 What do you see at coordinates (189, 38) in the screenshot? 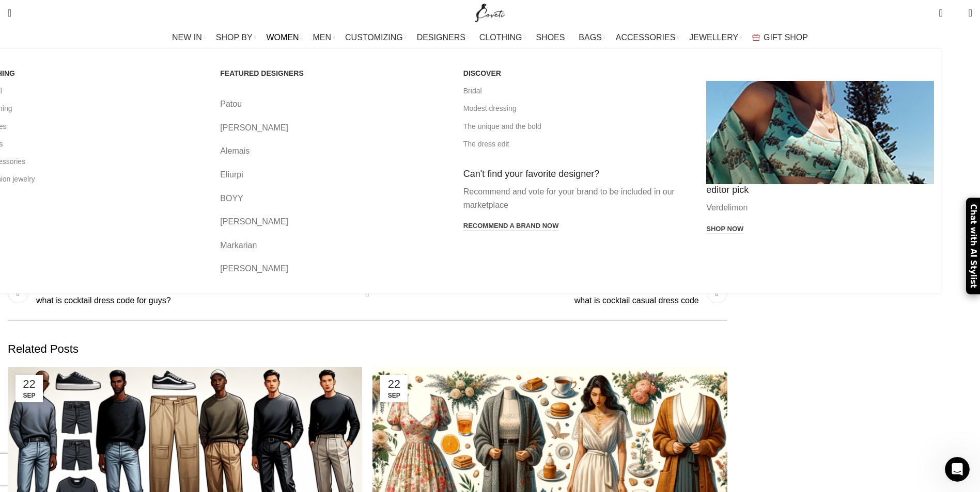
I see `a: NEW IN` at bounding box center [189, 38].